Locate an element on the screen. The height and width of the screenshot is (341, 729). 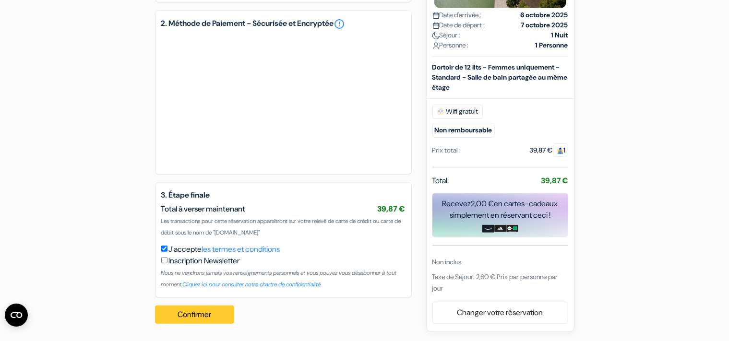
img: guest.svg is located at coordinates (560, 150).